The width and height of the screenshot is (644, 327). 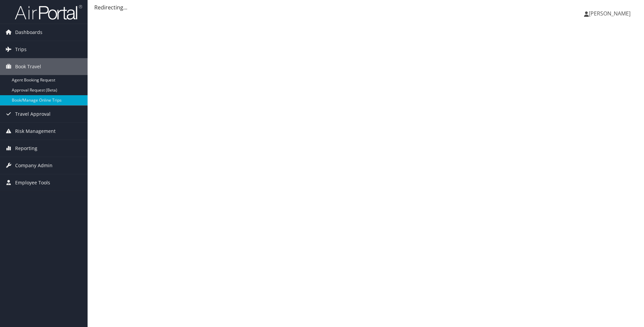 I want to click on span: Book Travel, so click(x=28, y=67).